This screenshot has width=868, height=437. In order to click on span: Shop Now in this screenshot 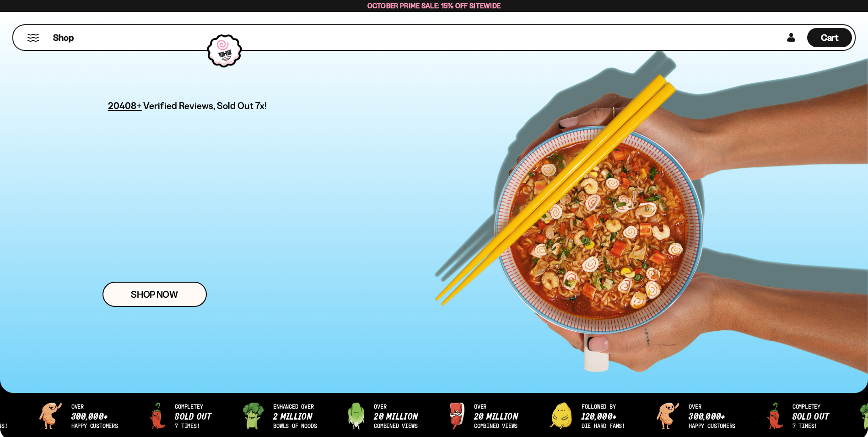, I will do `click(154, 294)`.